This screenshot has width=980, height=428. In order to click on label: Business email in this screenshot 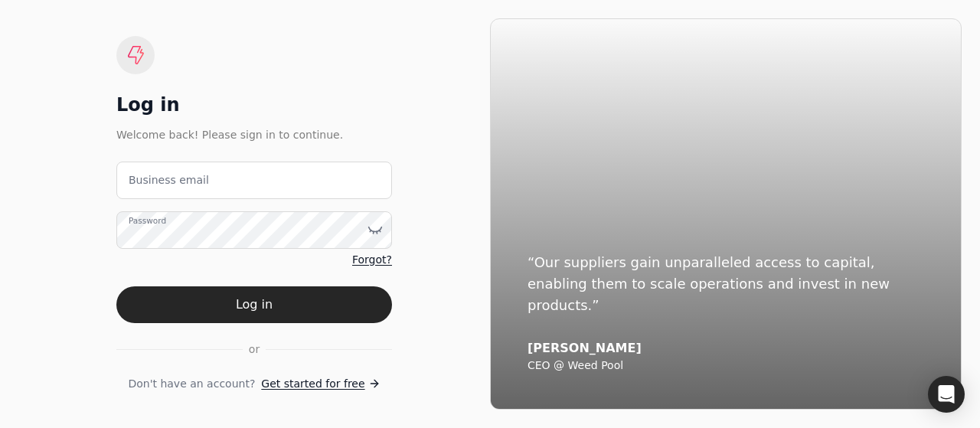, I will do `click(168, 180)`.